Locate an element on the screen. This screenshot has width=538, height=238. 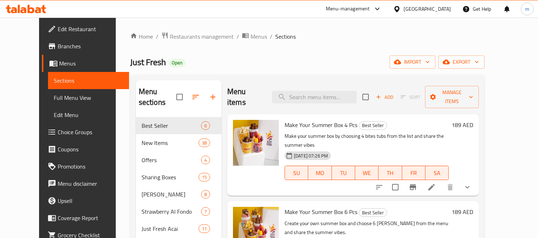
nav: breadcrumb is located at coordinates (307, 37).